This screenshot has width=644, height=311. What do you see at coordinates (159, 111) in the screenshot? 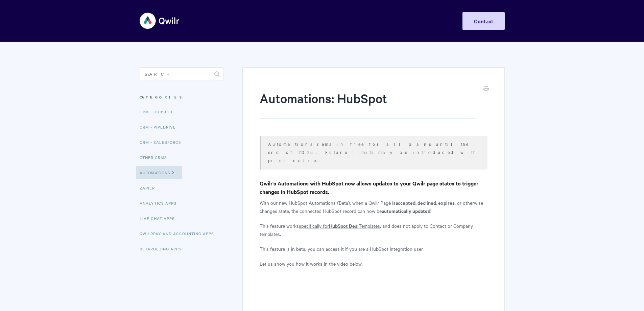
I see `a: CRM - HubSpot` at bounding box center [159, 111].